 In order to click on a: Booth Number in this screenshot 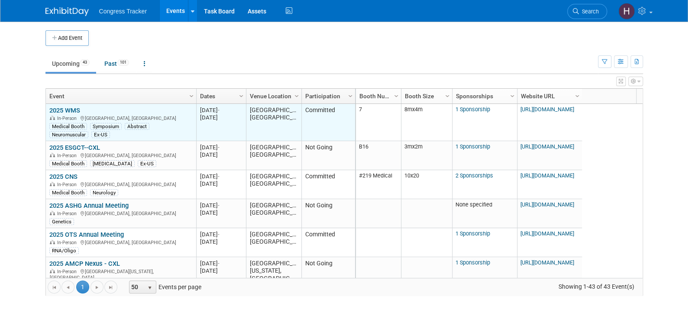, I will do `click(377, 96)`.